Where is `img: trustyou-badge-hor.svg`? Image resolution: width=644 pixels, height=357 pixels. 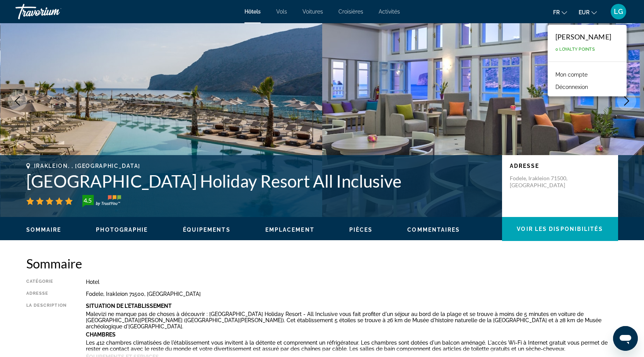 img: trustyou-badge-hor.svg is located at coordinates (102, 201).